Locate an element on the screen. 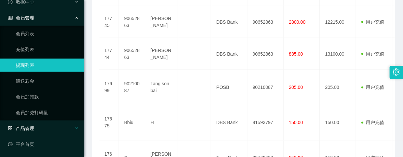  td: Bbiu is located at coordinates (132, 123).